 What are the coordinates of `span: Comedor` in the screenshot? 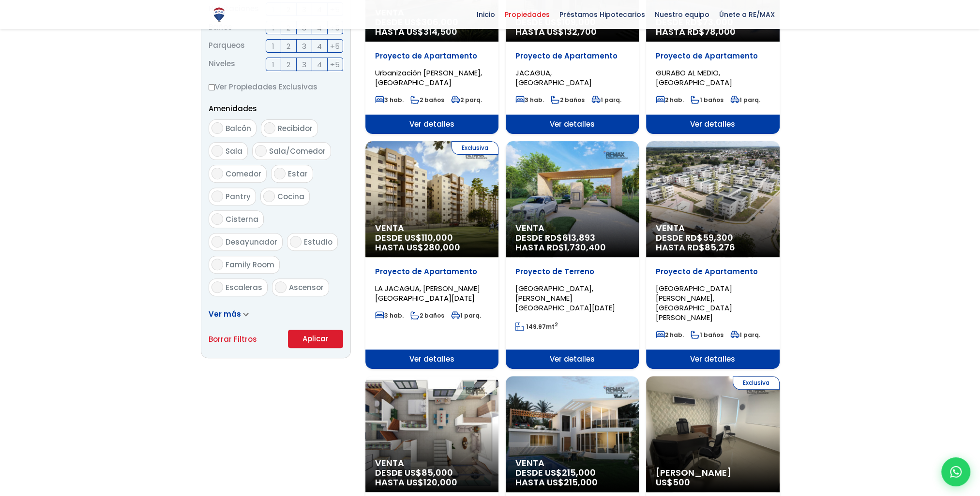 It's located at (244, 174).